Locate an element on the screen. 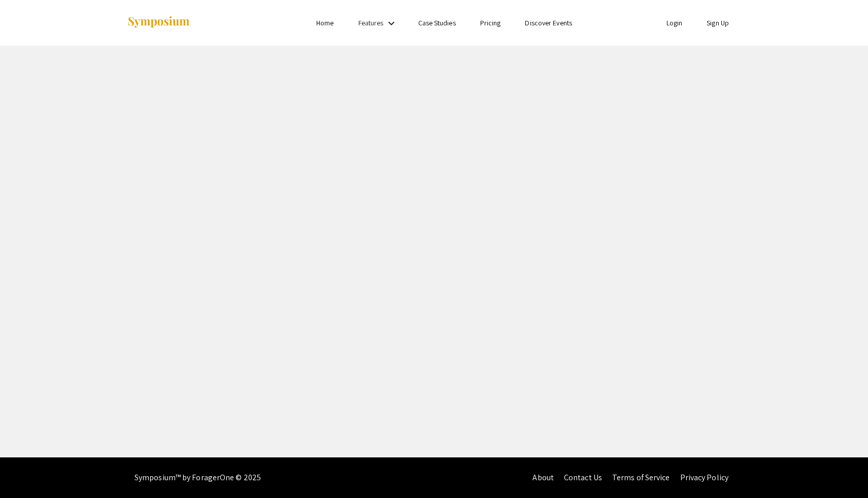 This screenshot has height=498, width=868. a: Home is located at coordinates (325, 23).